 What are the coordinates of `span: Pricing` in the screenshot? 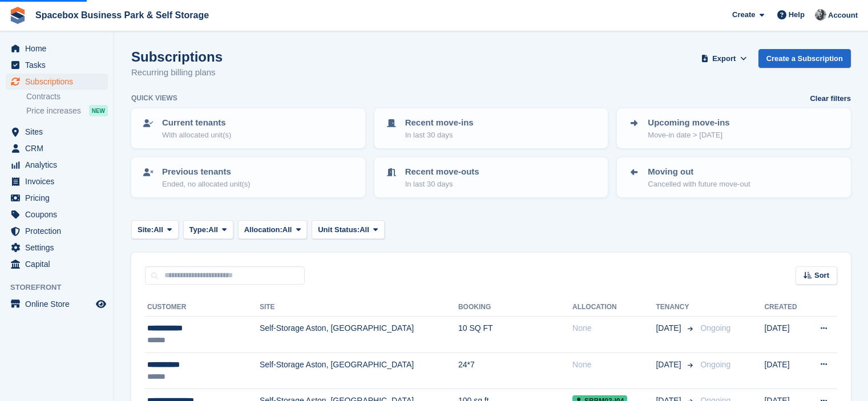 It's located at (59, 198).